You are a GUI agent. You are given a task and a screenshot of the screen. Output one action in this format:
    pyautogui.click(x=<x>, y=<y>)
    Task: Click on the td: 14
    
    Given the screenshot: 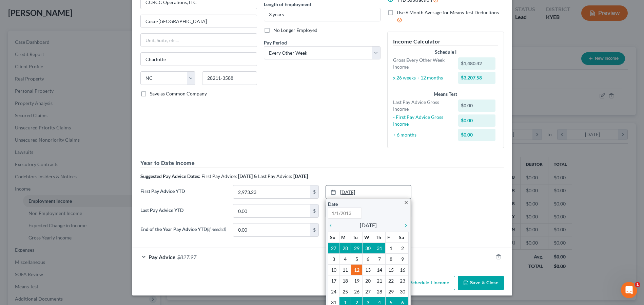 What is the action you would take?
    pyautogui.click(x=380, y=270)
    